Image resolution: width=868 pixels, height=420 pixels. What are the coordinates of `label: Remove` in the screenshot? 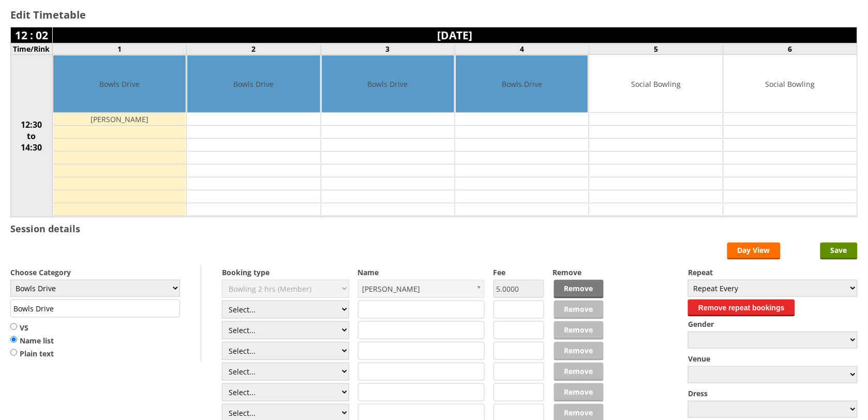 It's located at (578, 272).